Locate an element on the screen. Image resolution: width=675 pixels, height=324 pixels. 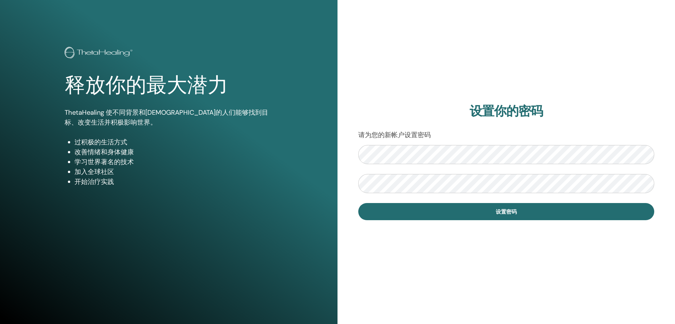
li: 学习世界著名的技术 is located at coordinates (174, 162).